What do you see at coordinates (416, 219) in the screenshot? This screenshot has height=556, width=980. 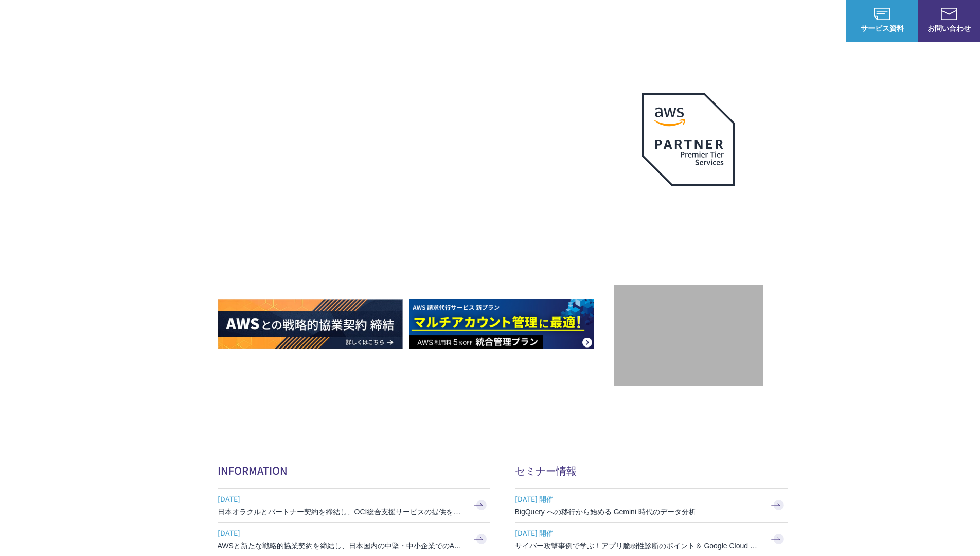 I see `h1: AWS ジャーニーの 成功を実現` at bounding box center [416, 219].